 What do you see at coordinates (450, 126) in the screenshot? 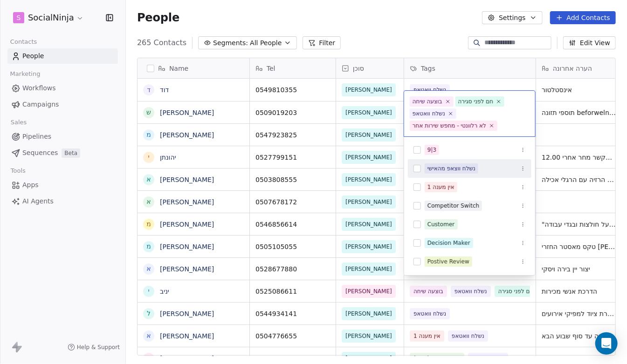
I see `div: לא רלוונטי - מחפש שירות אחר` at bounding box center [450, 126].